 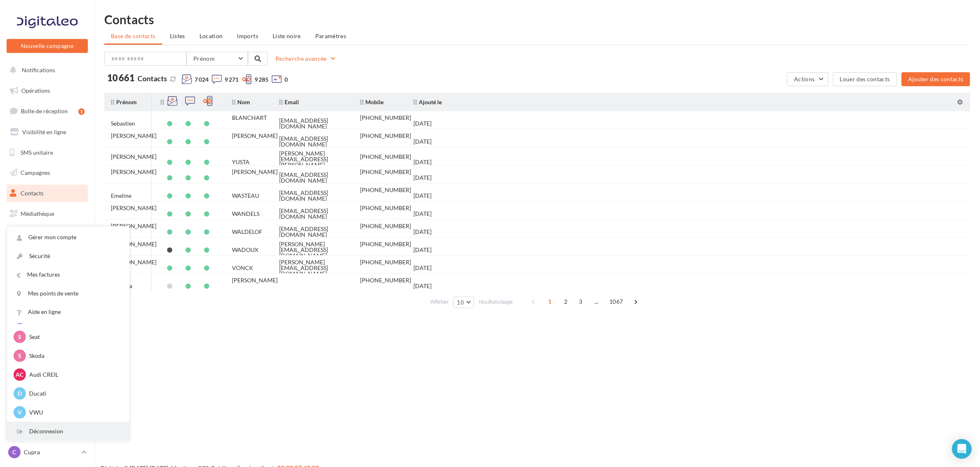 I want to click on span: C, so click(x=14, y=452).